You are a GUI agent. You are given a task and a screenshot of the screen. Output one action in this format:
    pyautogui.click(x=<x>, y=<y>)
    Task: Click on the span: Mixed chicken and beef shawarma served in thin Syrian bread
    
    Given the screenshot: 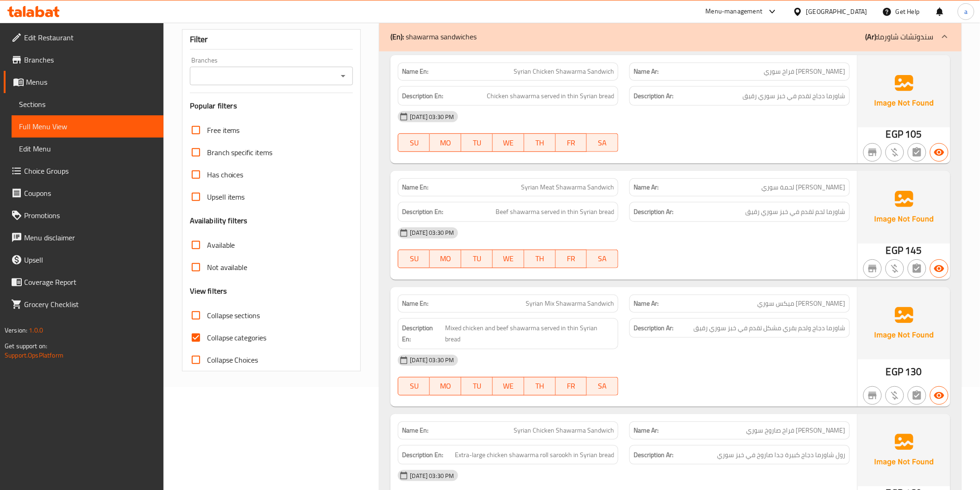 What is the action you would take?
    pyautogui.click(x=529, y=334)
    